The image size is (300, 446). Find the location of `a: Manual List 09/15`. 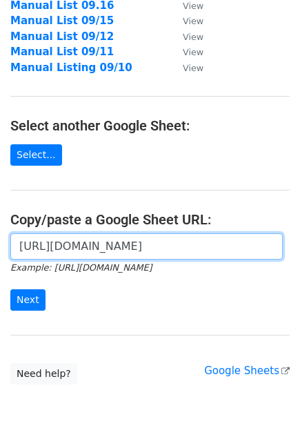

a: Manual List 09/15 is located at coordinates (62, 21).